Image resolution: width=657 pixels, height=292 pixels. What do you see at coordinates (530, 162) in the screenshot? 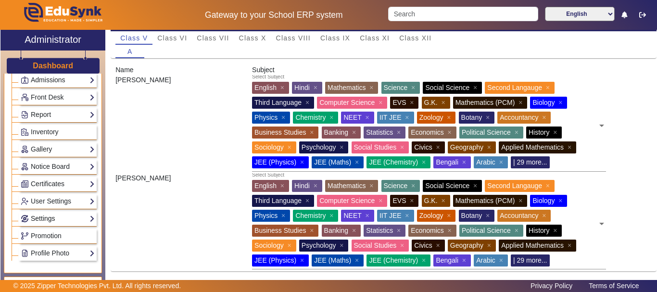
I see `span: | 29 more...` at bounding box center [530, 162].